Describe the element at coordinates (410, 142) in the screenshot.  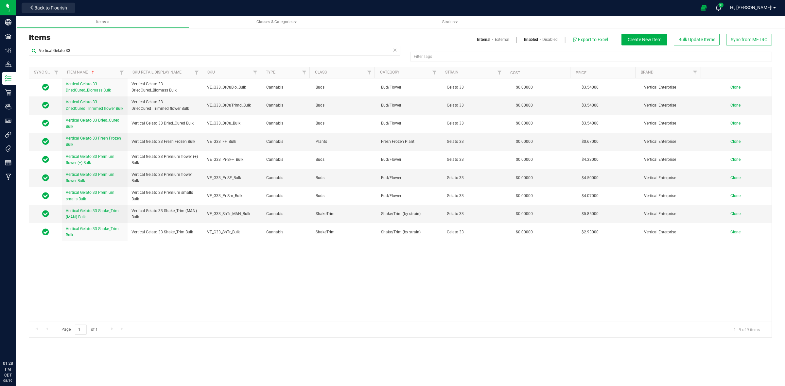
I see `span: Fresh Frozen Plant` at that location.